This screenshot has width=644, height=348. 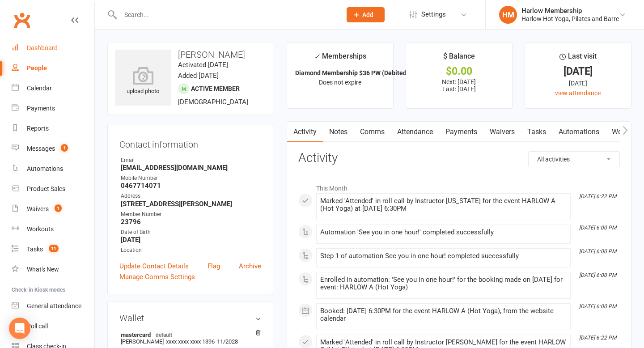 I want to click on div: People, so click(x=37, y=68).